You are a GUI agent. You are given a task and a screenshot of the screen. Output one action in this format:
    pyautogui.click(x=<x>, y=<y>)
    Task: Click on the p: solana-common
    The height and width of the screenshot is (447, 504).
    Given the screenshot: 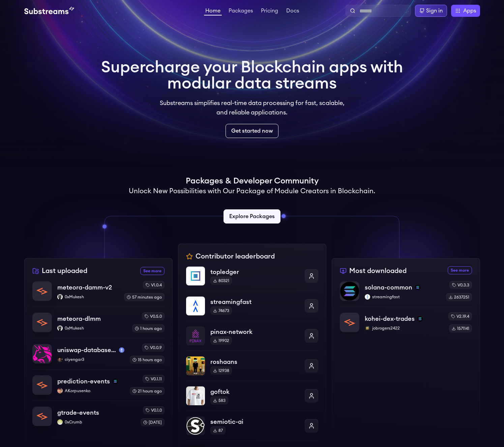 What is the action you would take?
    pyautogui.click(x=388, y=287)
    